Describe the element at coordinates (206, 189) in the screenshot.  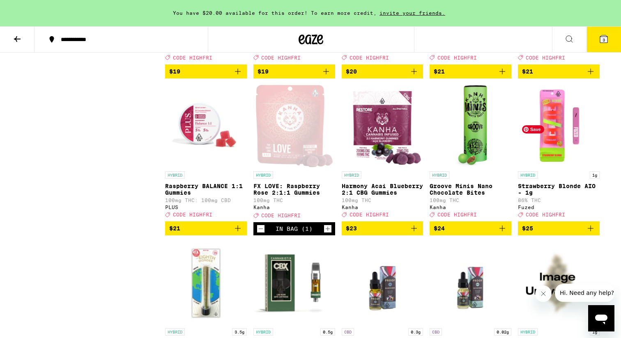
I see `p: Raspberry BALANCE 1:1 Gummies` at that location.